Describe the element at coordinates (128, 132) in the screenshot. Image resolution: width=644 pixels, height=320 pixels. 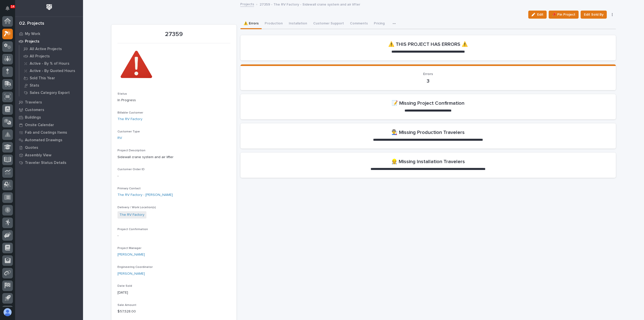
I see `span: Customer Type` at that location.